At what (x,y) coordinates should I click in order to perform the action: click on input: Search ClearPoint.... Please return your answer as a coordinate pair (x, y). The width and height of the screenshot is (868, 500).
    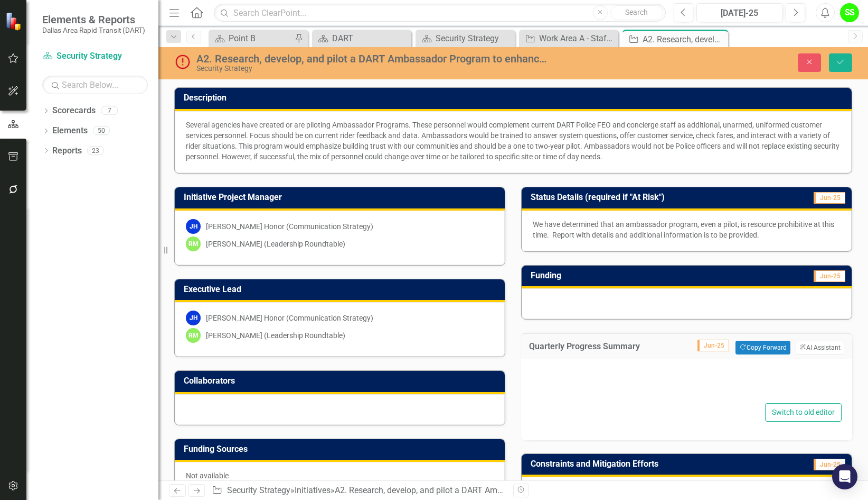
    Looking at the image, I should click on (440, 13).